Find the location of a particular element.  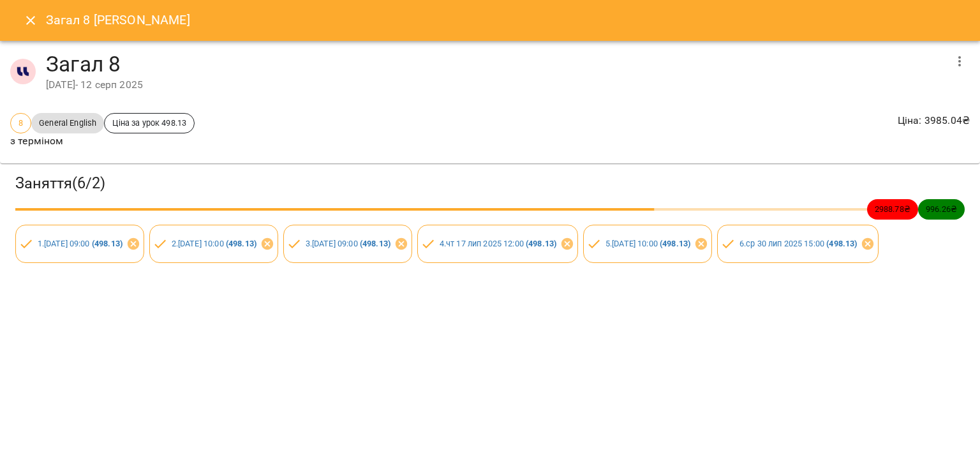

a: 4.чт 17 лип 2025 12:00 (498.13) is located at coordinates (498, 243).